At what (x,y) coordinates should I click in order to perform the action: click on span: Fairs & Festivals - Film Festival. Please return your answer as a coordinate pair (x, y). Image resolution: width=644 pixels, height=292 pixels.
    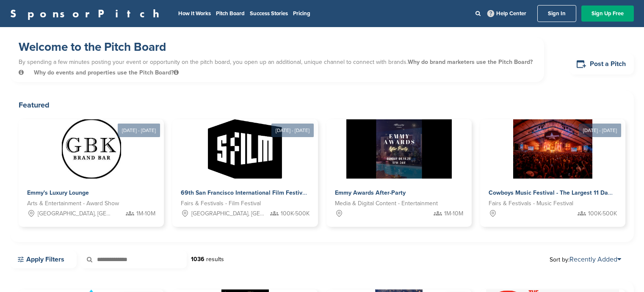
    Looking at the image, I should click on (221, 203).